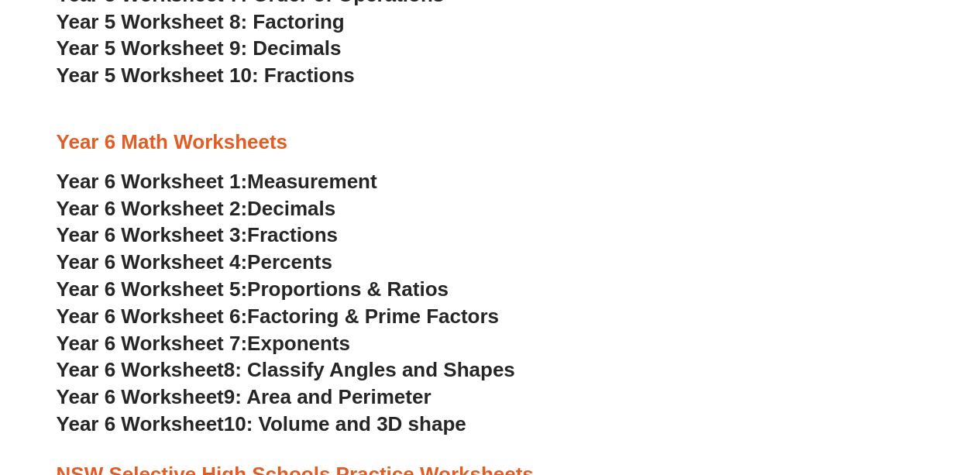  I want to click on span: Percents, so click(290, 262).